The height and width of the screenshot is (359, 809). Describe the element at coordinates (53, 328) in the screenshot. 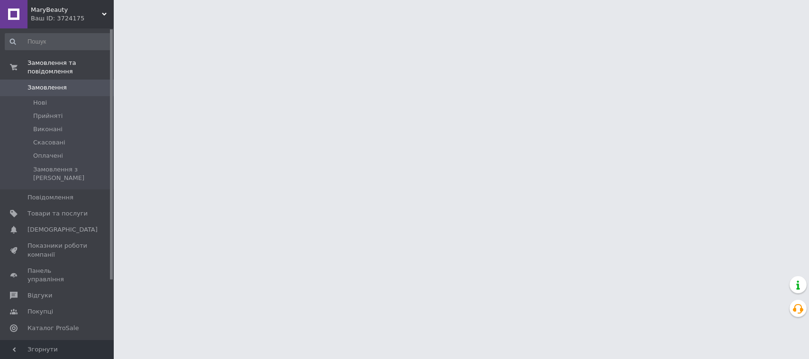

I see `span: Каталог ProSale` at that location.